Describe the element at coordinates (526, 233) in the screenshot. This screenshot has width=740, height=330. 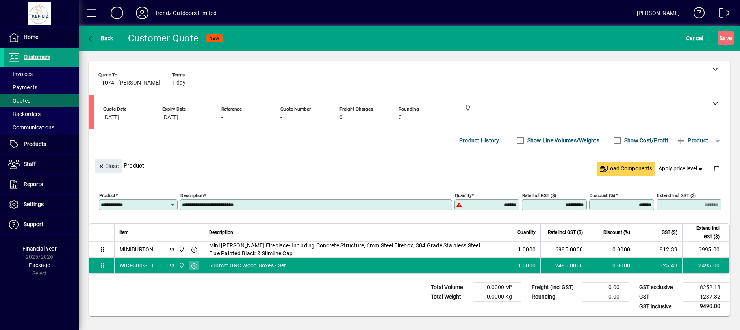
I see `span: Quantity` at that location.